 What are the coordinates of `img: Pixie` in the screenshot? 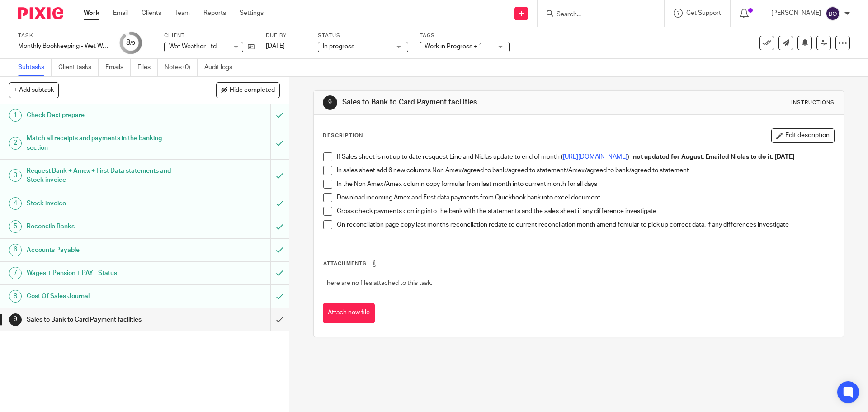 It's located at (41, 13).